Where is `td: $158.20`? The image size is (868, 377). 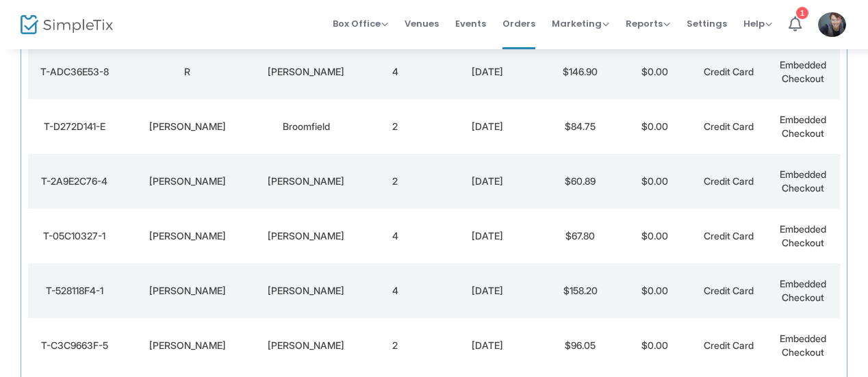 td: $158.20 is located at coordinates (581, 291).